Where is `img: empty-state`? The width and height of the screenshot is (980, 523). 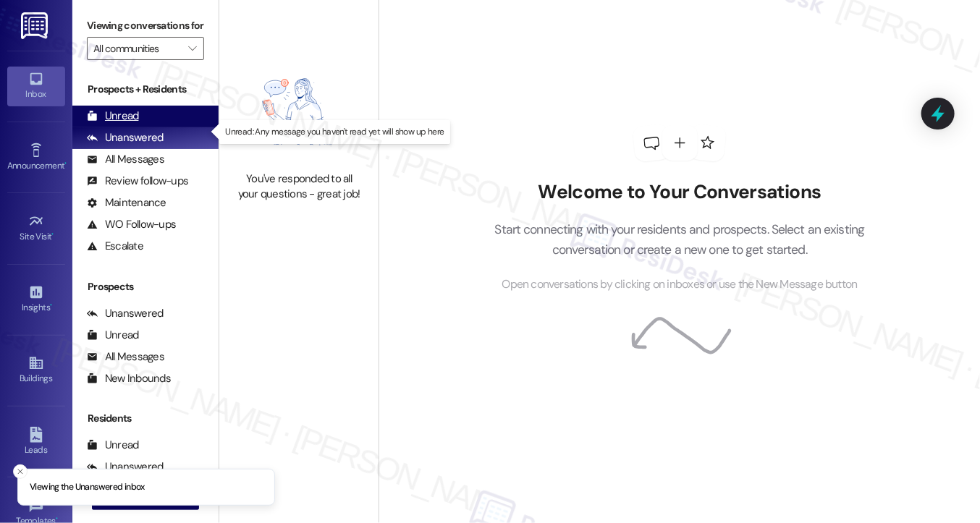 img: empty-state is located at coordinates (299, 112).